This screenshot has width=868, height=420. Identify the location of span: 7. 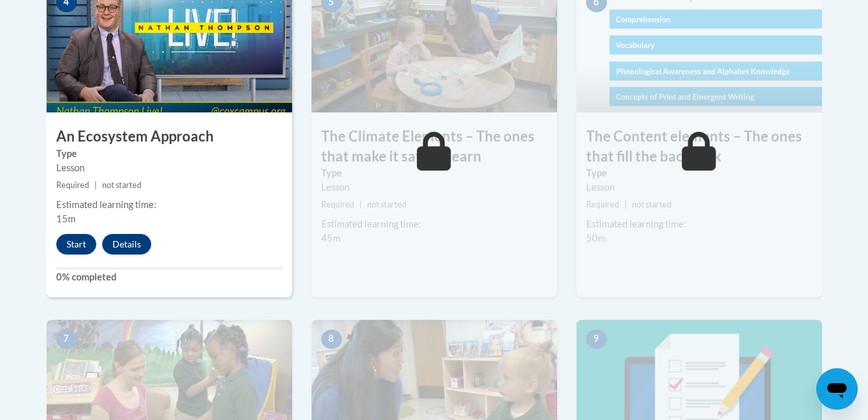
(67, 339).